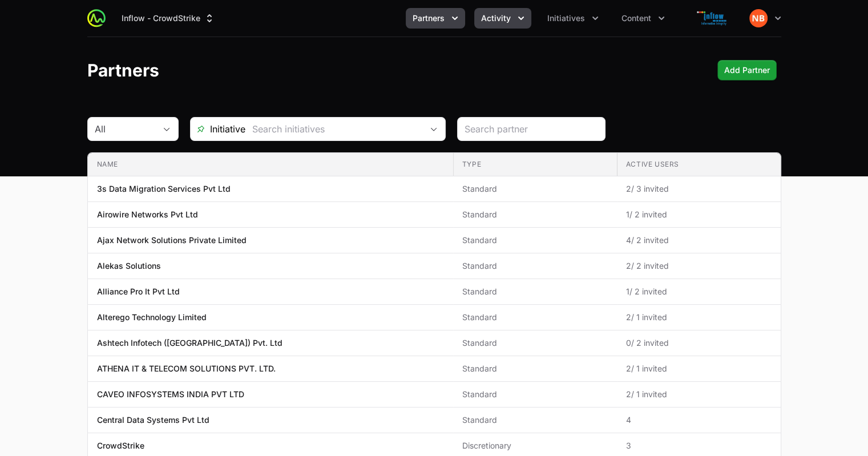  What do you see at coordinates (123, 70) in the screenshot?
I see `h1: Partners` at bounding box center [123, 70].